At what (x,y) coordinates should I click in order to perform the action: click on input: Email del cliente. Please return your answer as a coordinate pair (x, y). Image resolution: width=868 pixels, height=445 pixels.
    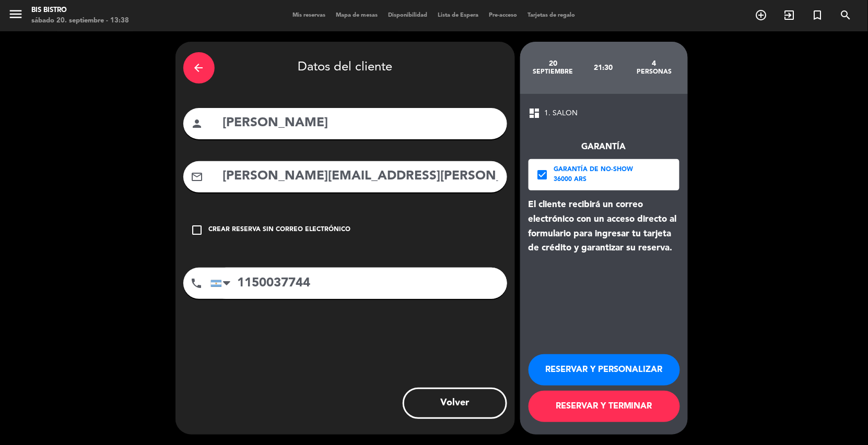
    Looking at the image, I should click on (360, 176).